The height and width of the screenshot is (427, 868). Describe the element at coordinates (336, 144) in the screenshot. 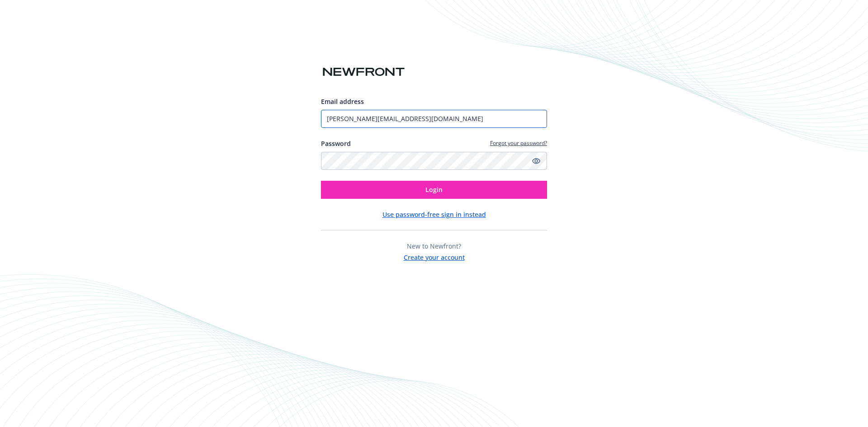

I see `label: Password` at that location.